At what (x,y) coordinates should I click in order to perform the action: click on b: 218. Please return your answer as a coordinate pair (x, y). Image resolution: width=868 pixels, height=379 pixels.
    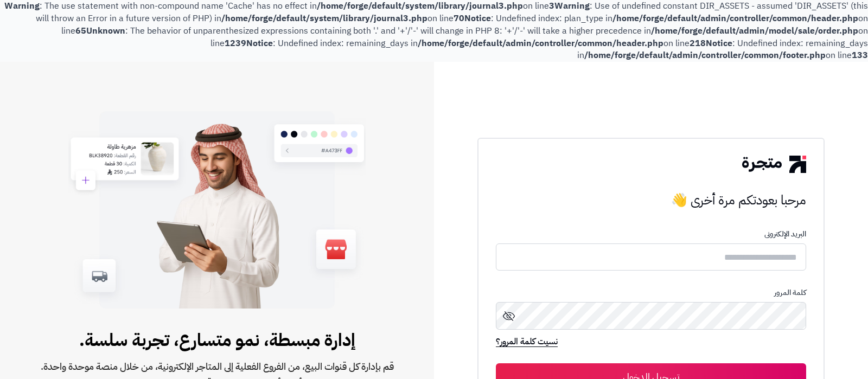
    Looking at the image, I should click on (698, 44).